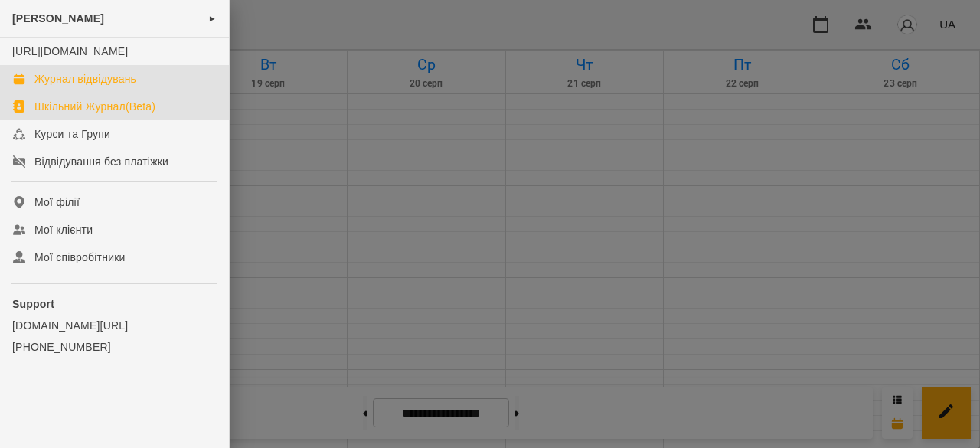 The height and width of the screenshot is (448, 980). What do you see at coordinates (95, 106) in the screenshot?
I see `div: Шкільний Журнал(Beta)` at bounding box center [95, 106].